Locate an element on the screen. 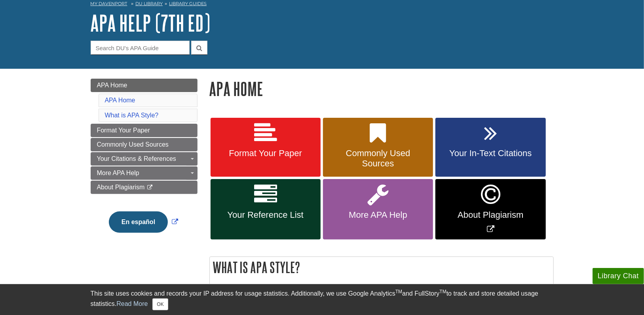 This screenshot has height=315, width=644. button: Library Chat is located at coordinates (618, 276).